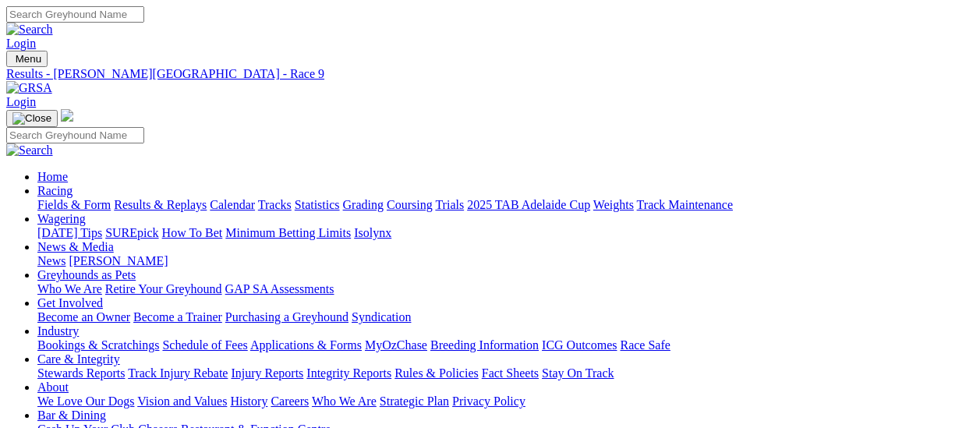  What do you see at coordinates (381, 317) in the screenshot?
I see `a: Syndication` at bounding box center [381, 317].